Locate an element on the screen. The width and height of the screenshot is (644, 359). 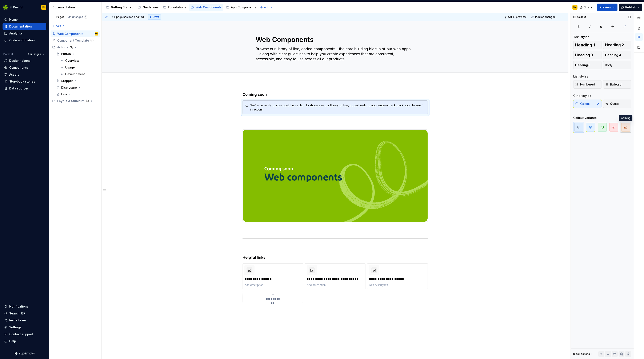
span: 1 is located at coordinates (86, 17).